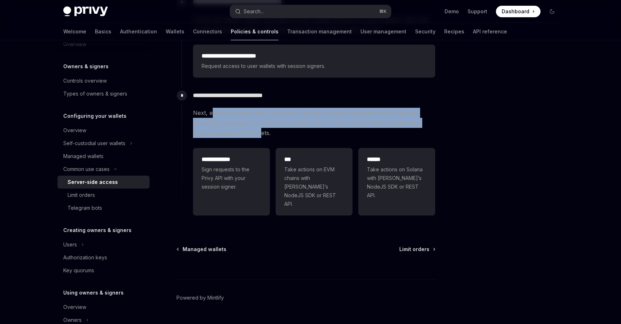 Image resolution: width=621 pixels, height=324 pixels. I want to click on span: Limit orders, so click(414, 249).